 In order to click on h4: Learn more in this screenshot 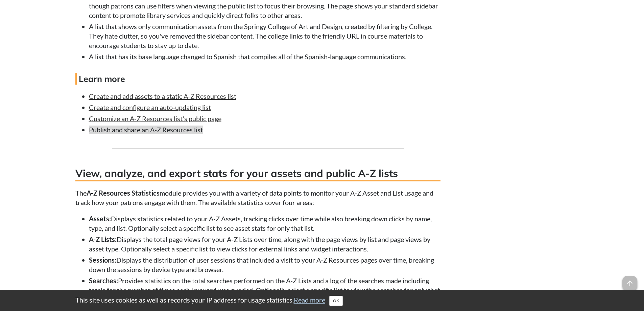, I will do `click(258, 78)`.